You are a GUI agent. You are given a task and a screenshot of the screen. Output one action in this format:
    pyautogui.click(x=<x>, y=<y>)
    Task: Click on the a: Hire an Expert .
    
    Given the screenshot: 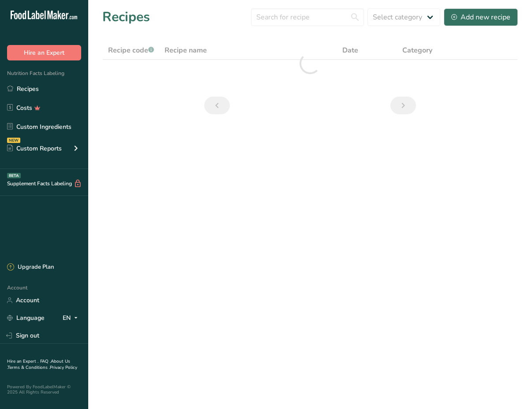 What is the action you would take?
    pyautogui.click(x=22, y=361)
    